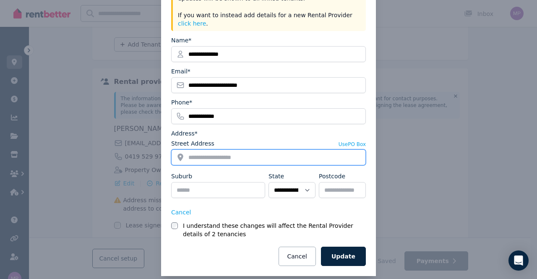 Image resolution: width=537 pixels, height=279 pixels. Describe the element at coordinates (343, 256) in the screenshot. I see `button: Update` at that location.